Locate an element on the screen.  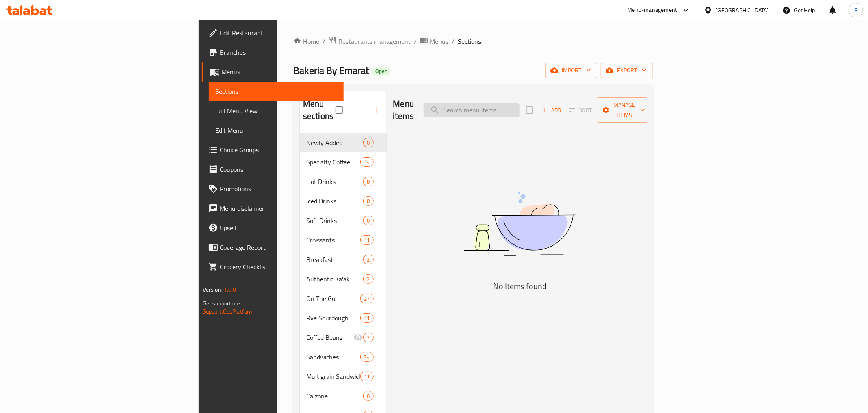
span: Promotions is located at coordinates (278, 189).